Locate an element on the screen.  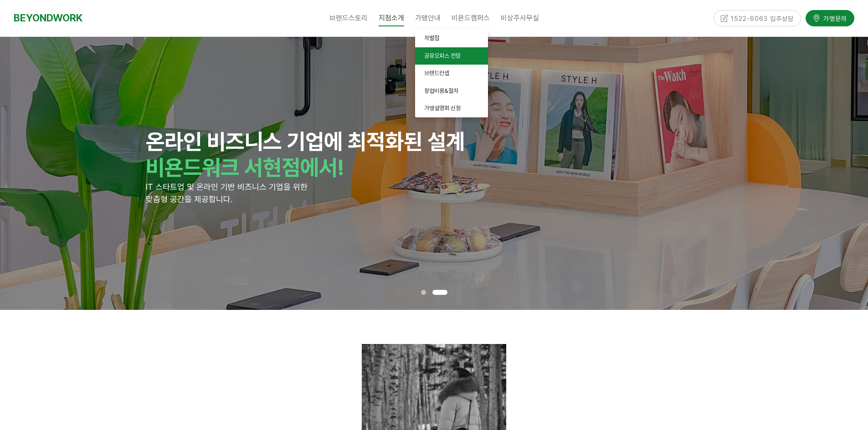
span: 맞춤형 공간을 제공합니다. is located at coordinates (189, 199).